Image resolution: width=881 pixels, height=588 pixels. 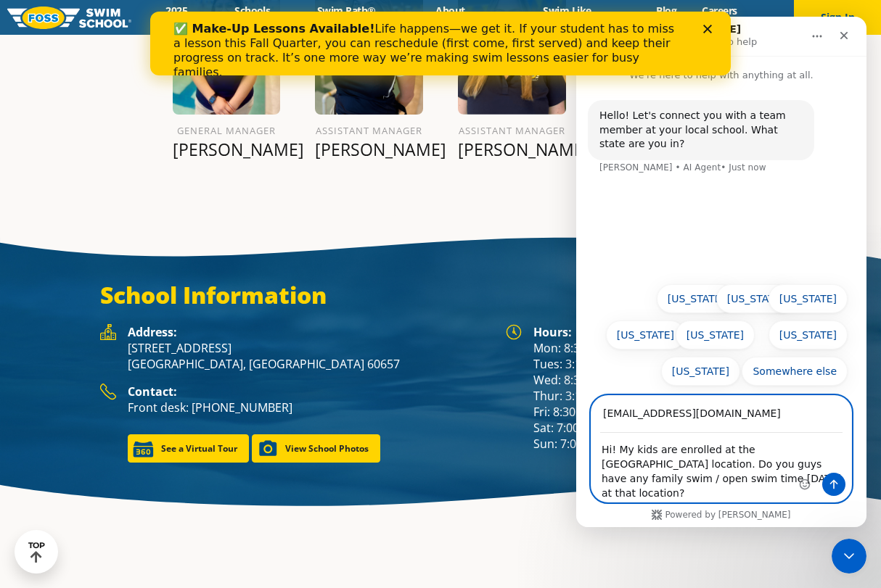 I want to click on button: Home, so click(x=241, y=19).